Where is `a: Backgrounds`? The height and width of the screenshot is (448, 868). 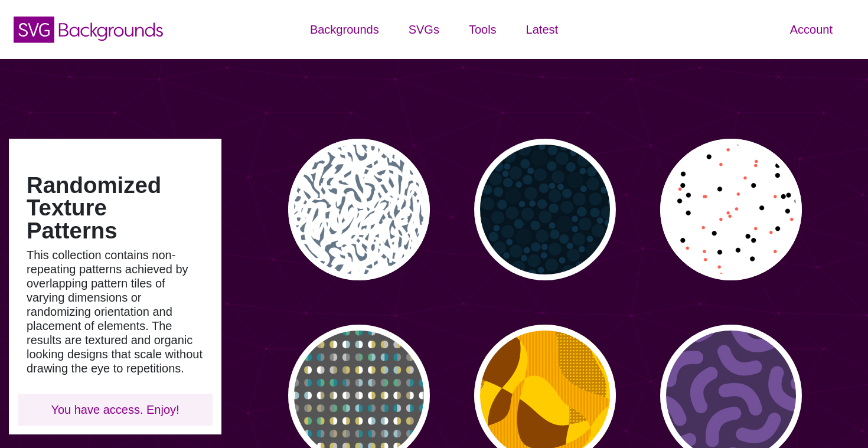 a: Backgrounds is located at coordinates (344, 29).